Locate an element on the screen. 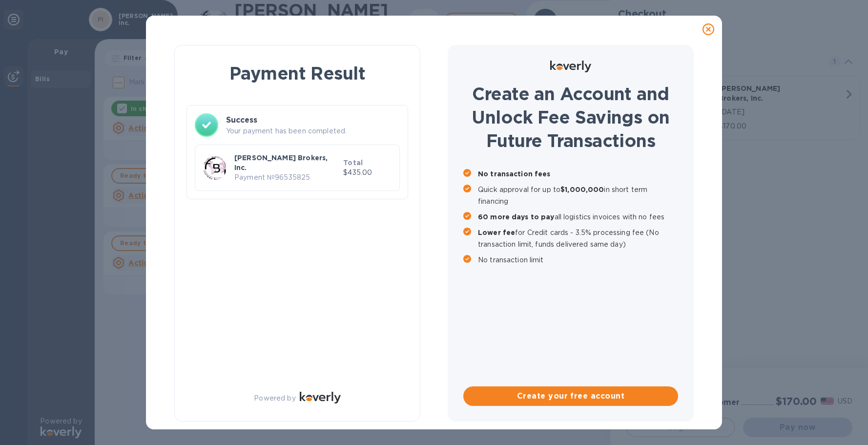 The width and height of the screenshot is (868, 445). h1: Create an Account and Unlock Fee Savings on Future Transactions is located at coordinates (571, 117).